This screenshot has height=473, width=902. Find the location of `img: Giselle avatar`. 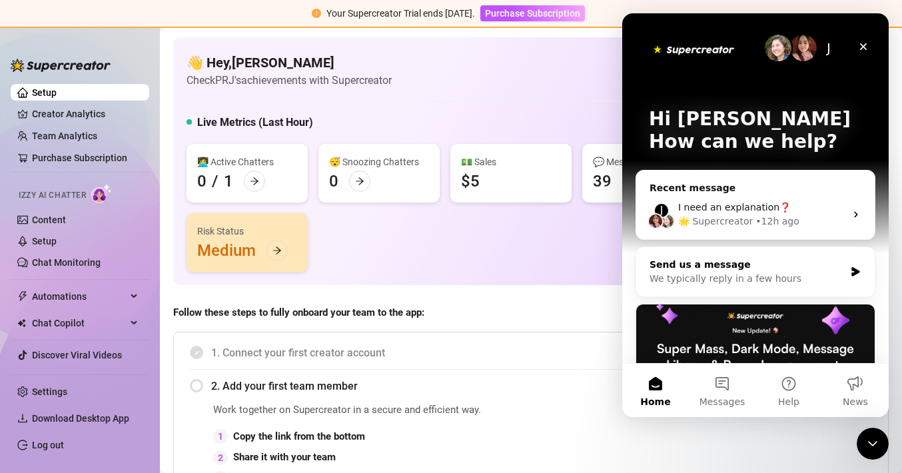

img: Giselle avatar is located at coordinates (33, 208).